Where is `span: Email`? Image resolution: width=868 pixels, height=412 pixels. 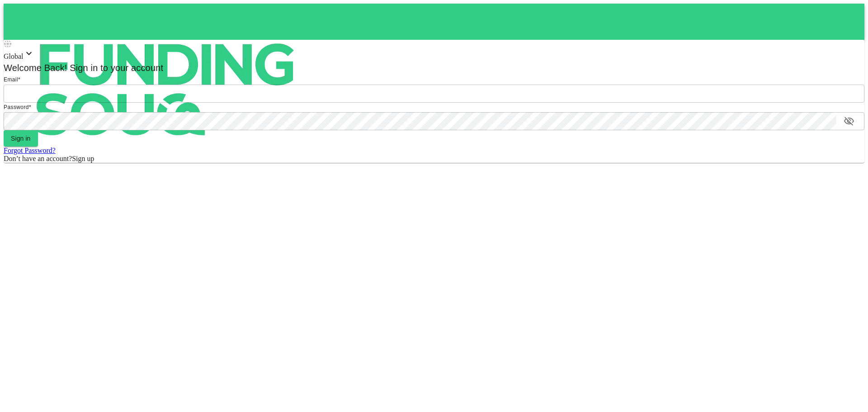
span: Email is located at coordinates (11, 80).